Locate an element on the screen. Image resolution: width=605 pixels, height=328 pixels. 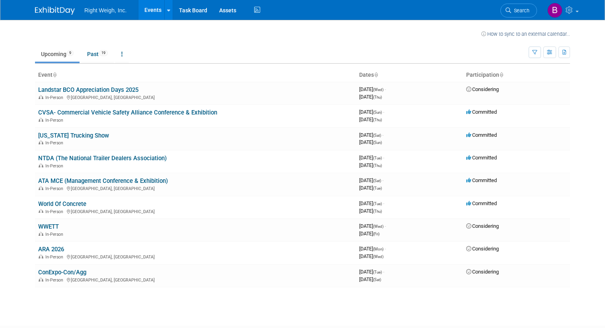
span: (Fri) is located at coordinates (377, 234).